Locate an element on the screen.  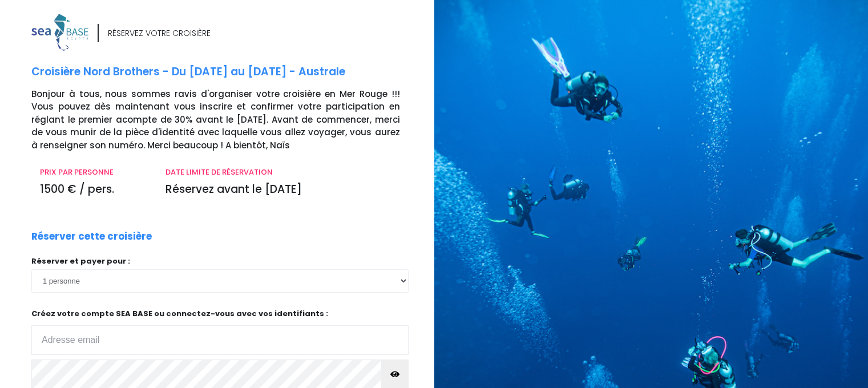
p: Créez votre compte SEA BASE ou connectez-vous avec vos identifiants : is located at coordinates (219, 332).